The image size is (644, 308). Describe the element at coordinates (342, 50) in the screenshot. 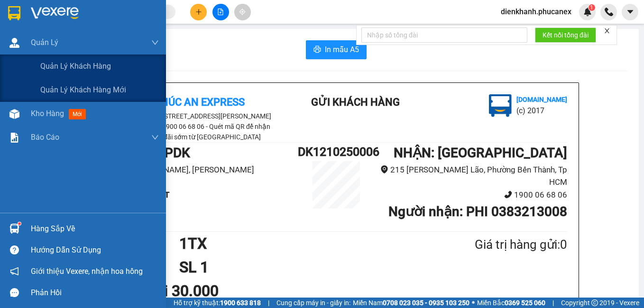

I see `span: In mẫu A5` at that location.